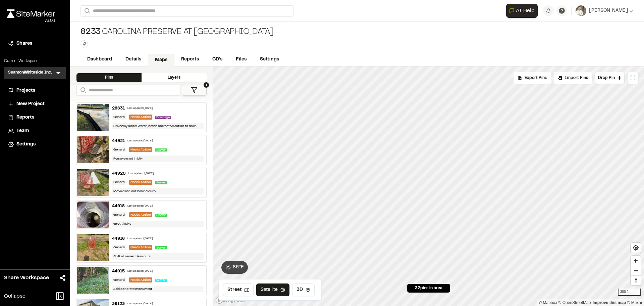 This screenshot has width=644, height=306. Describe the element at coordinates (158, 256) in the screenshot. I see `div: Shift all sewer clean outs` at that location.